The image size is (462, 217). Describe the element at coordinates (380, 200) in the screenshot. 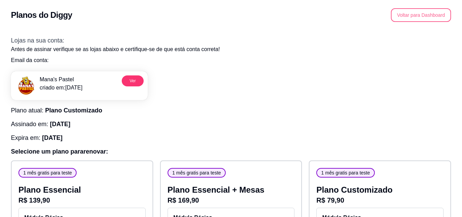

I see `p: R$ 79,90` at that location.